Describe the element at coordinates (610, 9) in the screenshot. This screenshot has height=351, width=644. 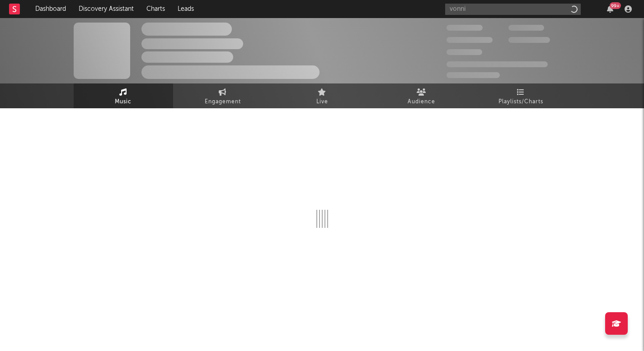
I see `button: 99+` at that location.